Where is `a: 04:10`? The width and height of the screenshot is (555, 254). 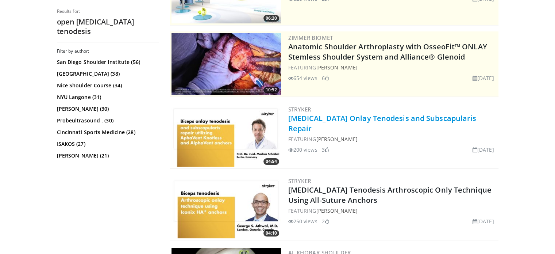 a: 04:10 is located at coordinates (226, 207).